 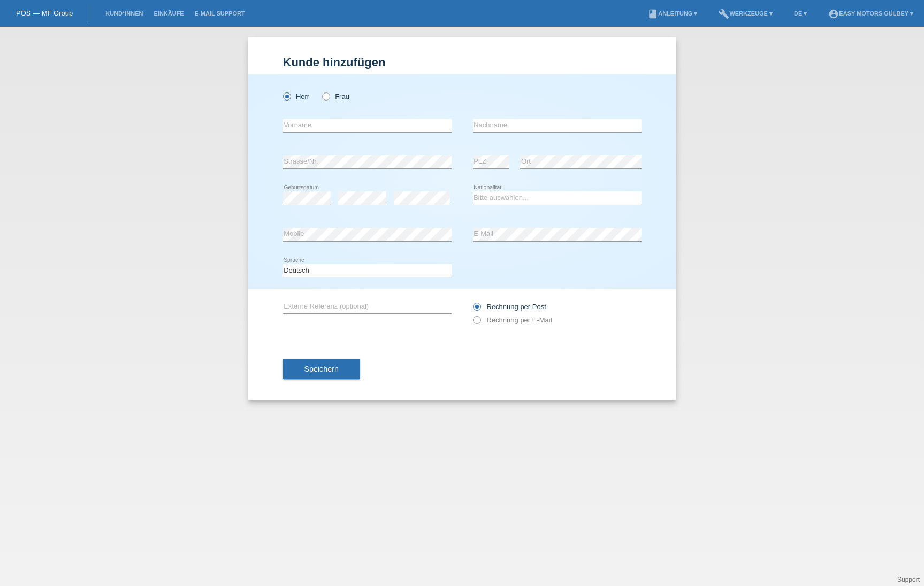 What do you see at coordinates (834, 14) in the screenshot?
I see `i: account_circle` at bounding box center [834, 14].